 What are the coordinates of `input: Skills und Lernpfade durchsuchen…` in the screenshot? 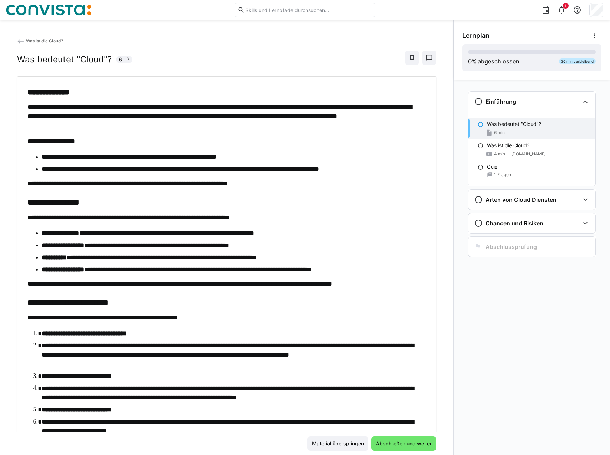 It's located at (308, 10).